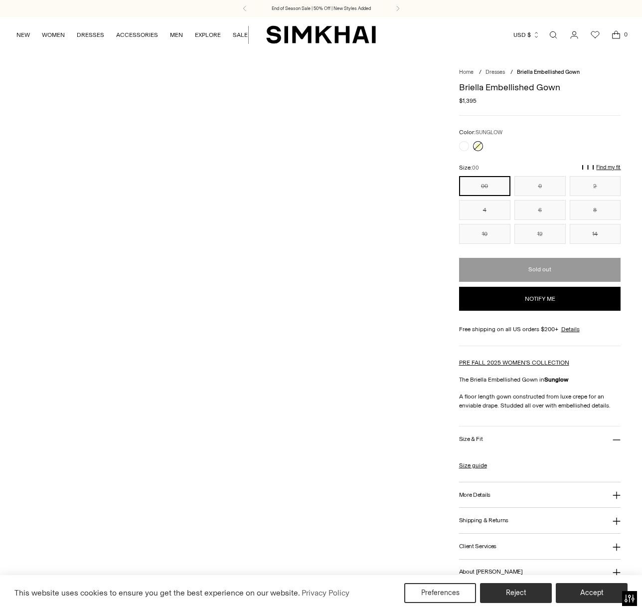  What do you see at coordinates (540, 210) in the screenshot?
I see `button: 6` at bounding box center [540, 210].